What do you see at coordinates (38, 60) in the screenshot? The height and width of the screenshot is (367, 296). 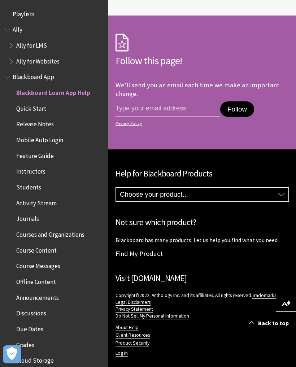 I see `span: Ally for Websites` at bounding box center [38, 60].